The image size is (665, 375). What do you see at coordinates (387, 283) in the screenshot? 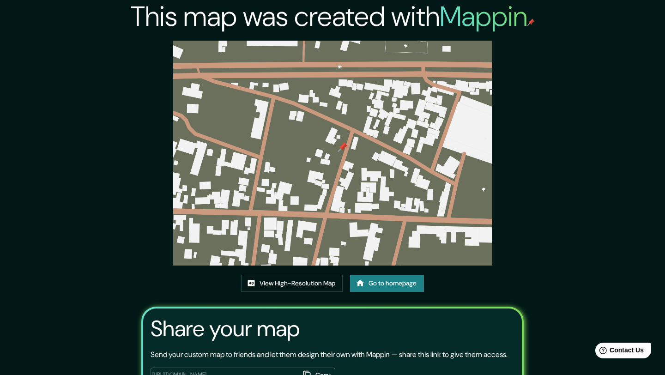
I see `a: Go to homepage` at bounding box center [387, 283].